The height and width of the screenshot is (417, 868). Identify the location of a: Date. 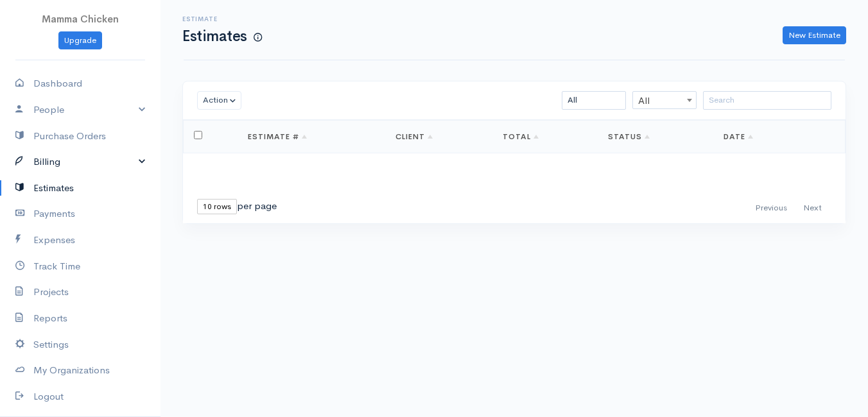
(738, 137).